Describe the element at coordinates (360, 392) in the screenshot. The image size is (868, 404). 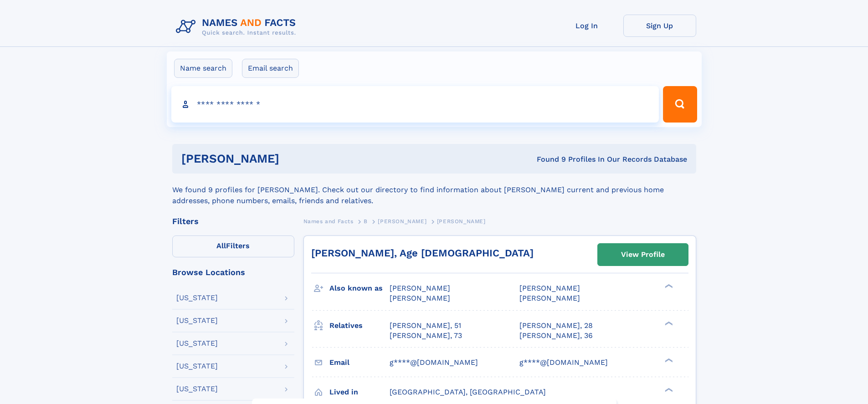
I see `h3: Lived in` at that location.